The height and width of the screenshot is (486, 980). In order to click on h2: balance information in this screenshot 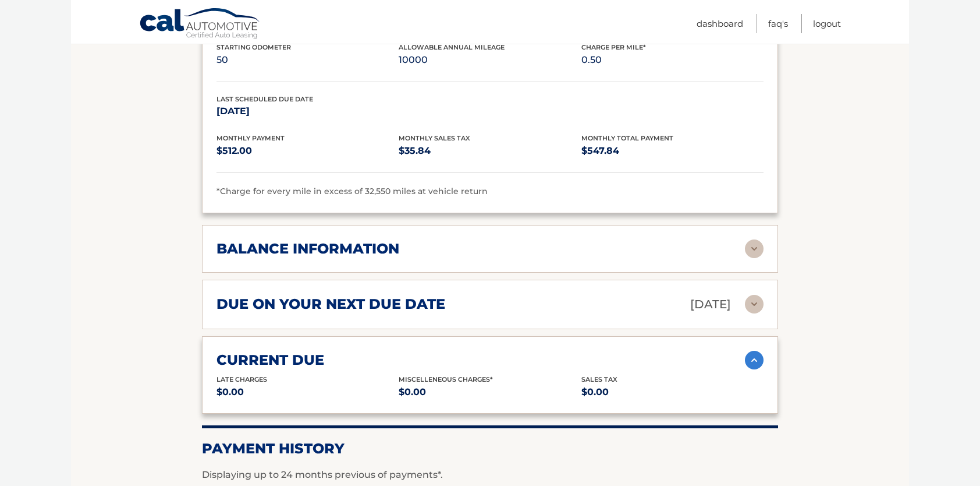, I will do `click(308, 249)`.